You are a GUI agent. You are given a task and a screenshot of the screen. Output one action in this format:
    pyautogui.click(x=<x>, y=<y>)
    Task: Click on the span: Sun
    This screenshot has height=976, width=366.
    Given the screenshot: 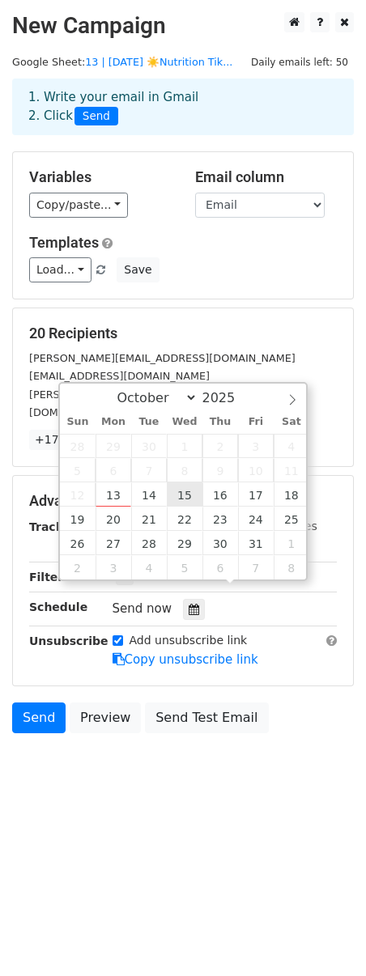 What is the action you would take?
    pyautogui.click(x=78, y=422)
    